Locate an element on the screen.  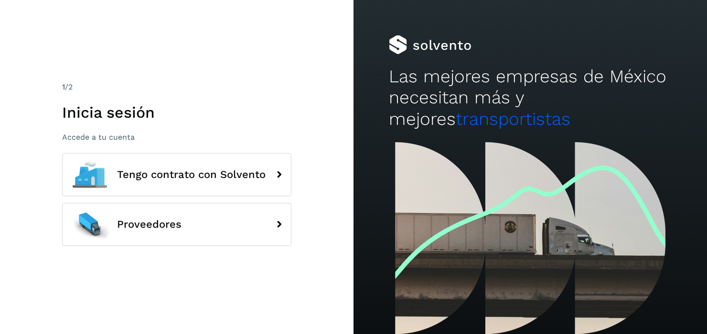
span: Tengo contrato con Solvento is located at coordinates (191, 174).